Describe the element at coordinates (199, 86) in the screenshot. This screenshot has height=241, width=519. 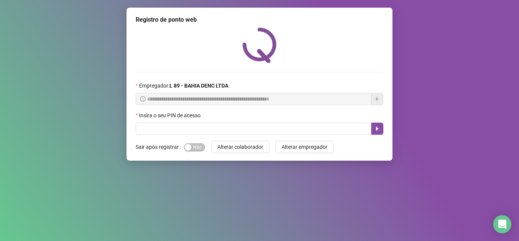
I see `strong: L 89 - BAHIA DENC LTDA` at that location.